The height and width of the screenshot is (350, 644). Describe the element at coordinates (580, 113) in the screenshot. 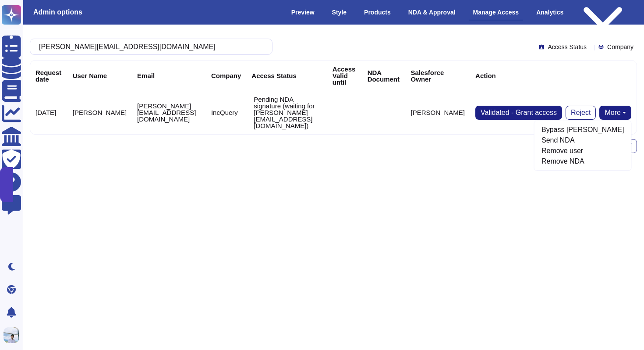

I see `span: Reject` at that location.